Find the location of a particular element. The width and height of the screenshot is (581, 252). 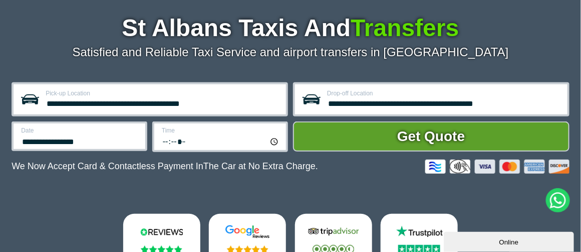

label: Time is located at coordinates (221, 130).